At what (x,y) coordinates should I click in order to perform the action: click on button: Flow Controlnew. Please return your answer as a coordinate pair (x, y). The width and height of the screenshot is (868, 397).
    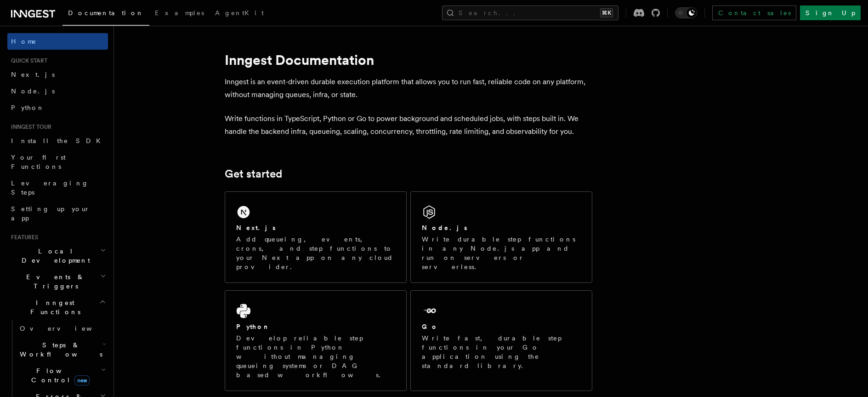
    Looking at the image, I should click on (62, 376).